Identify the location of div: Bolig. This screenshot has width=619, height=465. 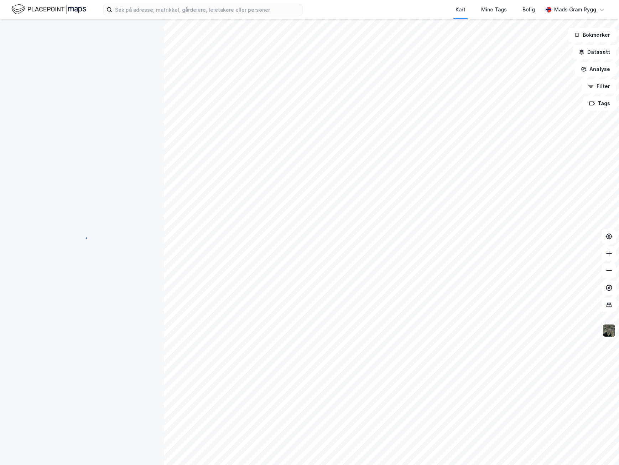
(529, 10).